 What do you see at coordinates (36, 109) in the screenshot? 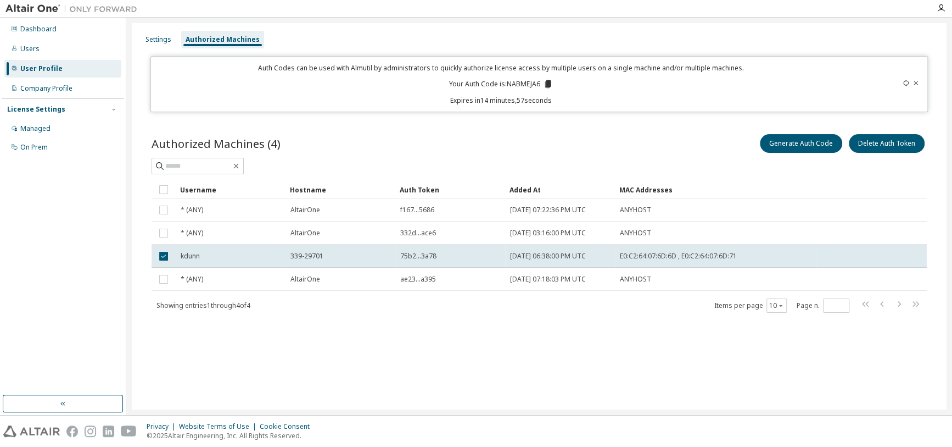
I see `div: License Settings` at bounding box center [36, 109].